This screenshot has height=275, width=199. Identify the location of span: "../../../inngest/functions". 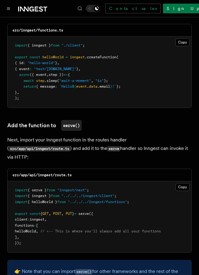
(97, 202).